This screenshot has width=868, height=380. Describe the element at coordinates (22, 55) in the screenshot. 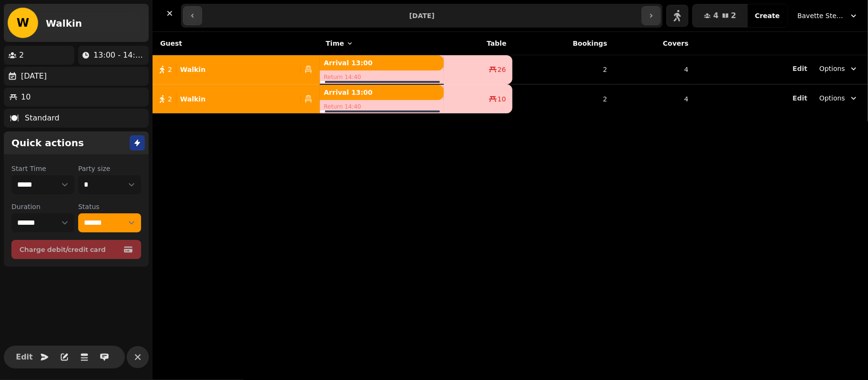

I see `p: 2` at that location.